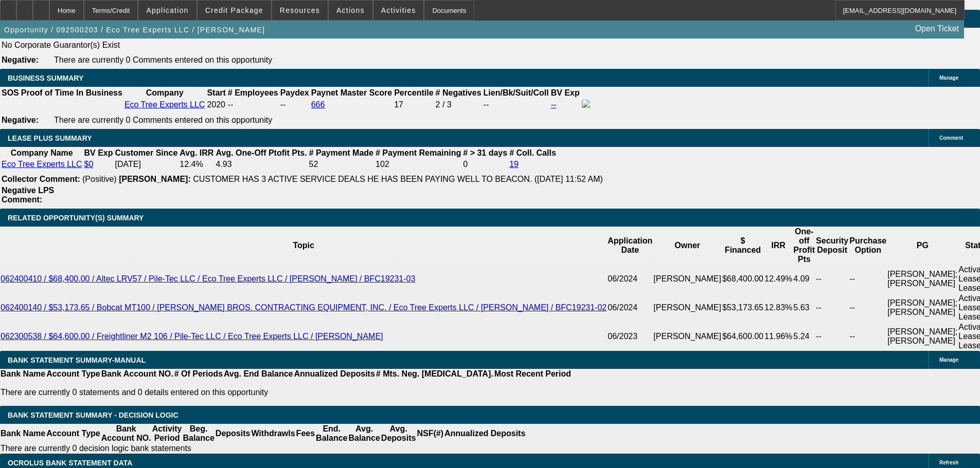 This screenshot has width=980, height=468. What do you see at coordinates (629, 279) in the screenshot?
I see `td: 06/2024` at bounding box center [629, 279].